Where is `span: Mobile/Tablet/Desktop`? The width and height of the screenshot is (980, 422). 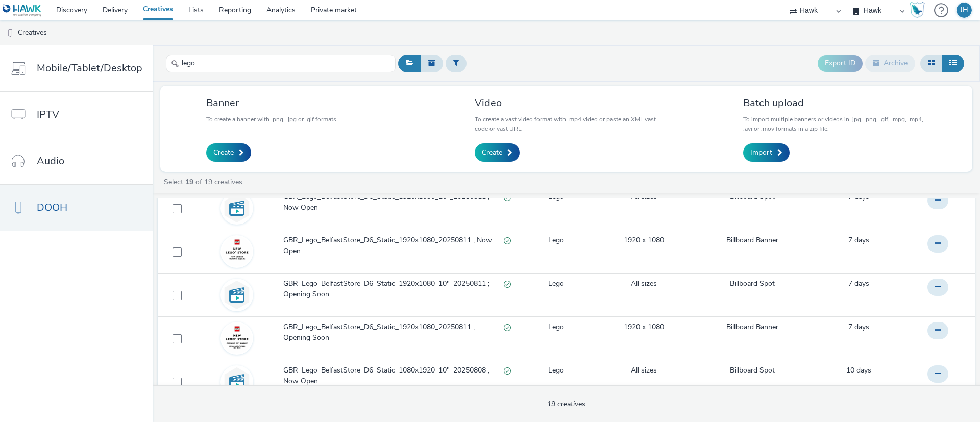 span: Mobile/Tablet/Desktop is located at coordinates (90, 68).